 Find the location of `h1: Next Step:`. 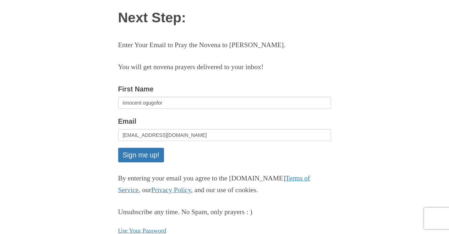

h1: Next Step: is located at coordinates (225, 18).